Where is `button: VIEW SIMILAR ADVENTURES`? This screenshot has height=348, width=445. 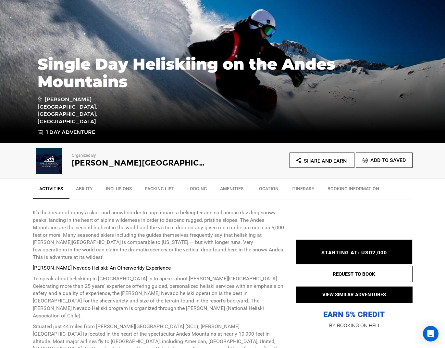
button: VIEW SIMILAR ADVENTURES is located at coordinates (354, 294).